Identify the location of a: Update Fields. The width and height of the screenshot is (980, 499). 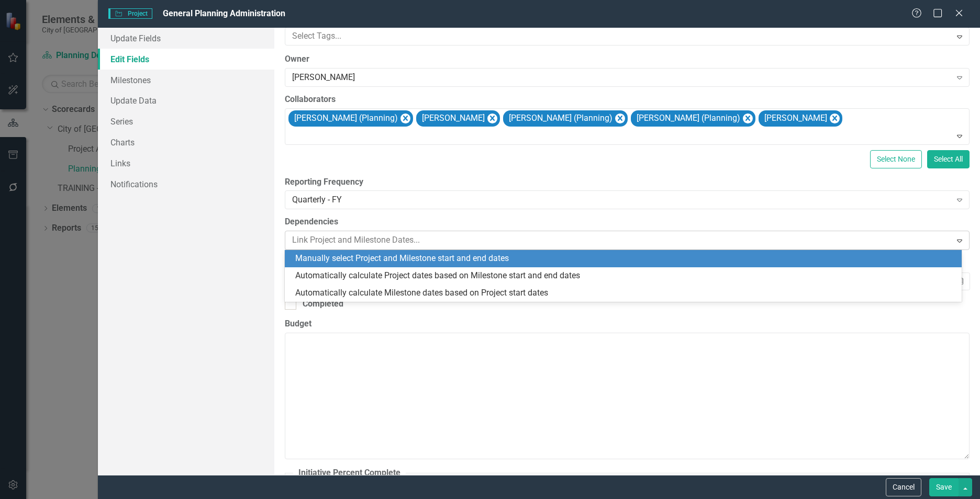
(186, 39).